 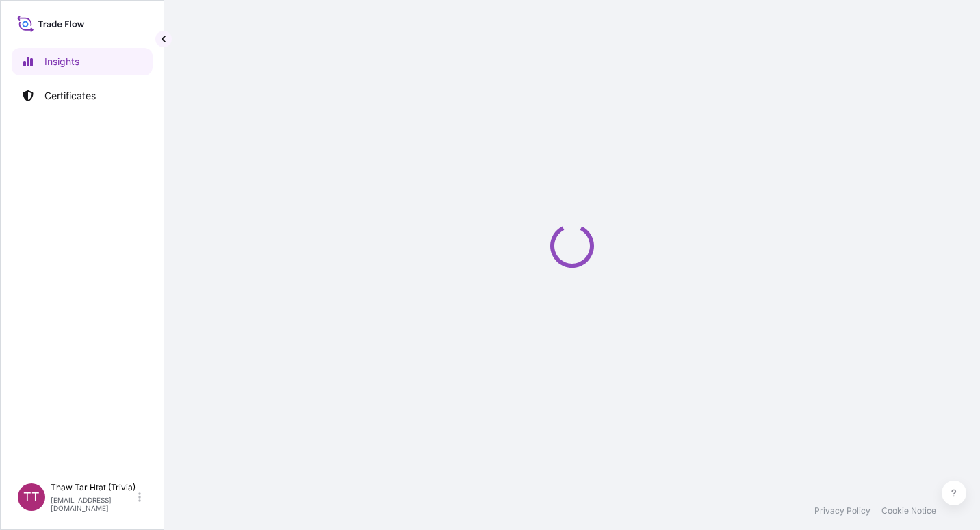 What do you see at coordinates (842, 510) in the screenshot?
I see `a: Privacy Policy` at bounding box center [842, 510].